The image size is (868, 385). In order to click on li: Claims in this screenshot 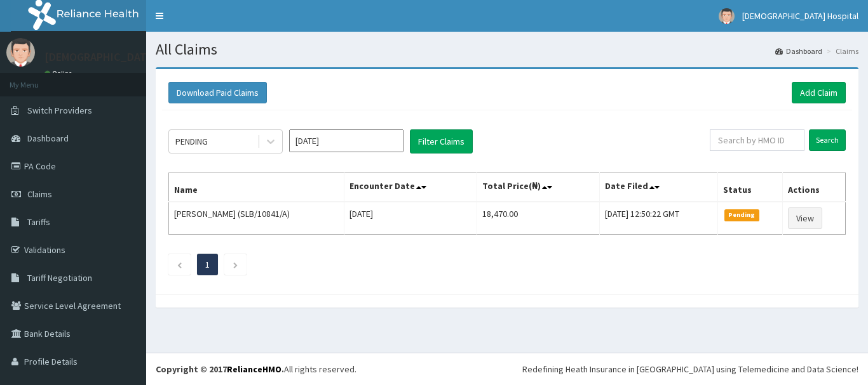, I will do `click(841, 51)`.